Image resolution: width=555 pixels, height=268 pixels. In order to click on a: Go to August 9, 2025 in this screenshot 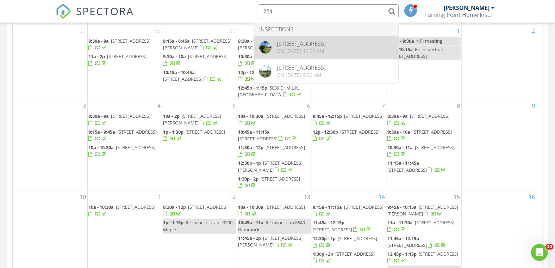, I will do `click(533, 106)`.